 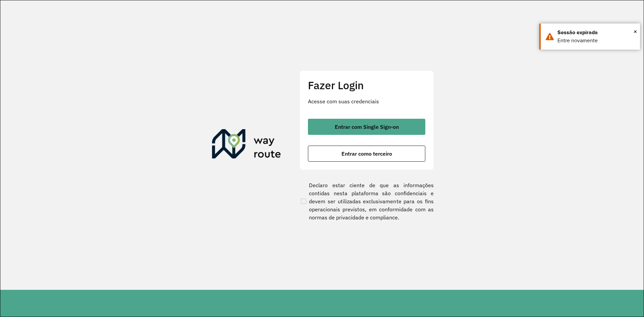 What do you see at coordinates (366, 101) in the screenshot?
I see `p: Acesse com suas credenciais` at bounding box center [366, 101].